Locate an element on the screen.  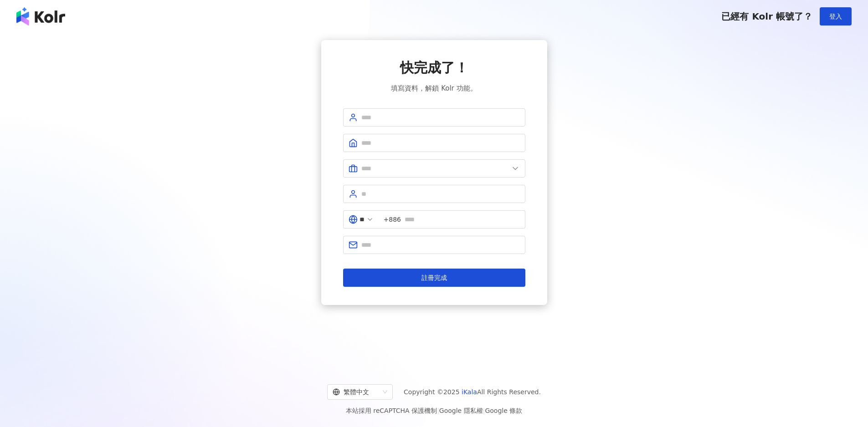
img: logo is located at coordinates (41, 16).